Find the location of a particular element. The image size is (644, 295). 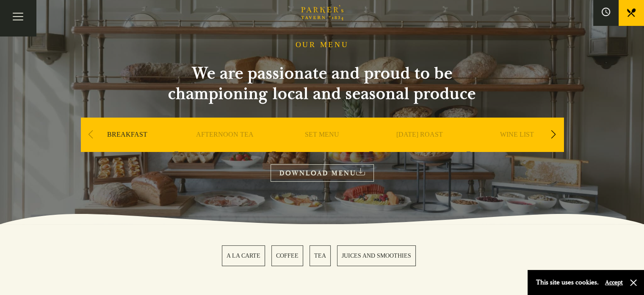

a: 4 / 4 is located at coordinates (377, 255).